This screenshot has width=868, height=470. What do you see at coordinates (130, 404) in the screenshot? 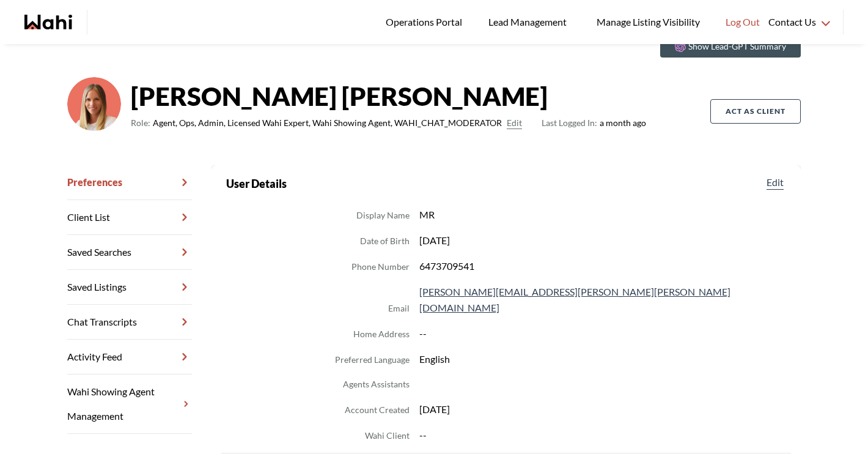
I see `a: Wahi Showing Agent Management` at bounding box center [130, 404].